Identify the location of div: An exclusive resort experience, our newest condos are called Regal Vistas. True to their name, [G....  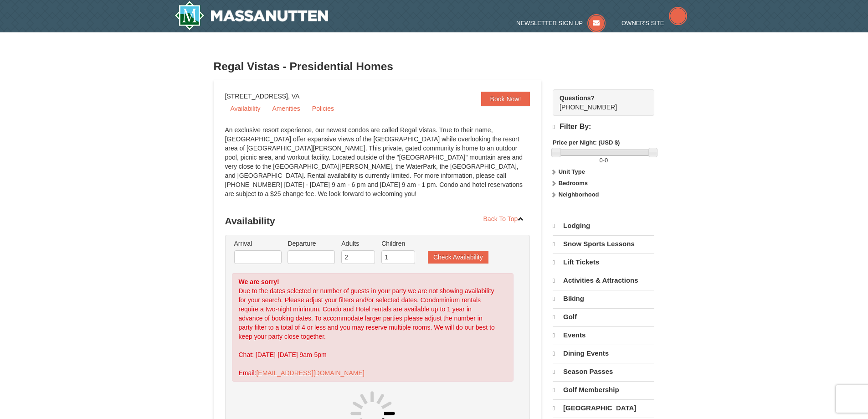
(378, 167).